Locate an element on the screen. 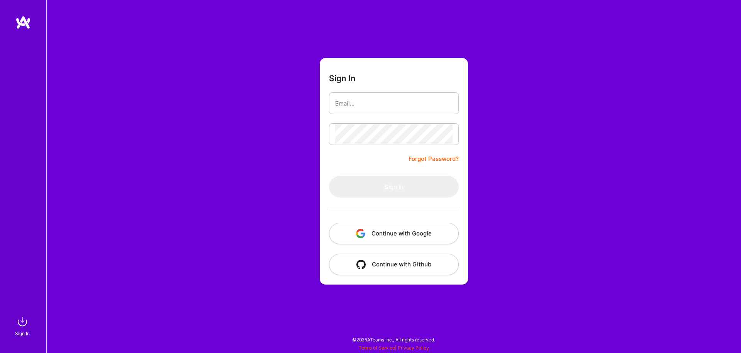 The image size is (741, 353). div: Sign In is located at coordinates (22, 333).